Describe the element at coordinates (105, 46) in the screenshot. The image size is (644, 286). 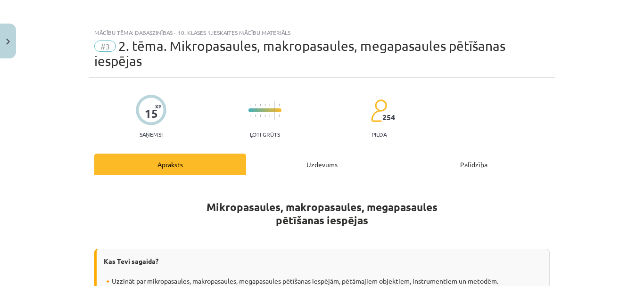
I see `span: #3` at that location.